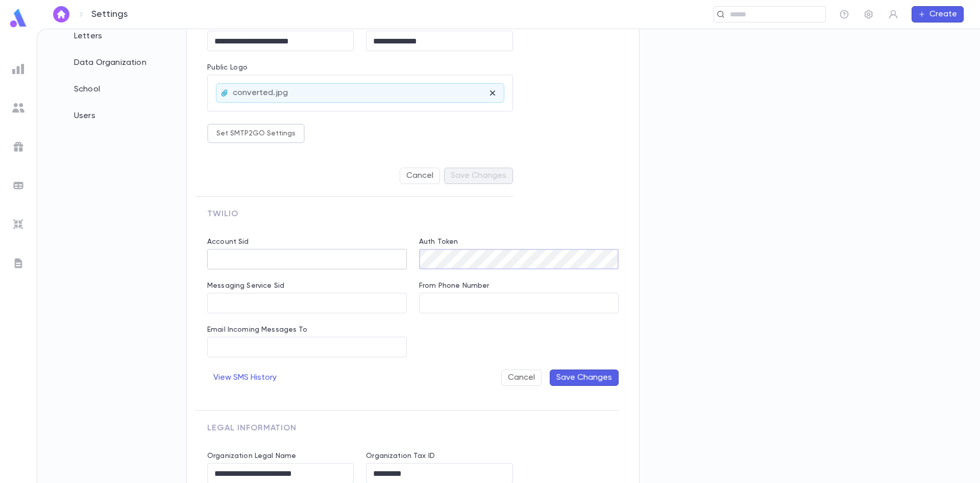 The height and width of the screenshot is (483, 980). I want to click on p: Public Logo, so click(360, 69).